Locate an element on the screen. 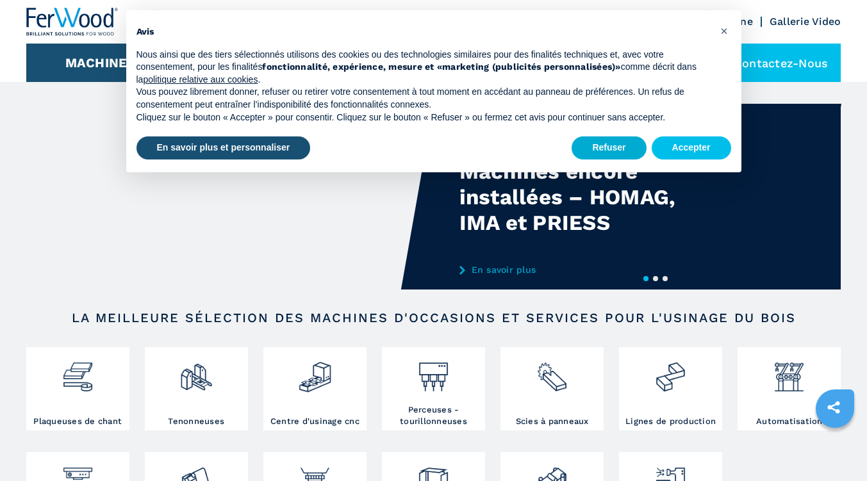 The height and width of the screenshot is (481, 867). a: En savoir plus is located at coordinates (585, 270).